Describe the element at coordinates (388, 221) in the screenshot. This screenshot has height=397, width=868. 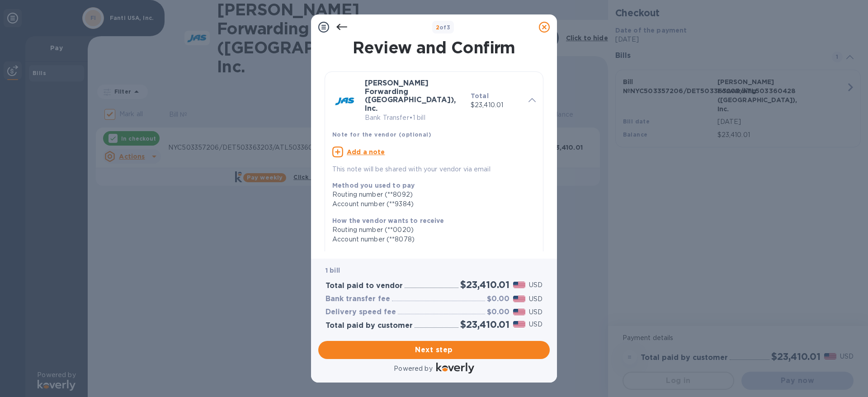
I see `b: How the vendor wants to receive` at that location.